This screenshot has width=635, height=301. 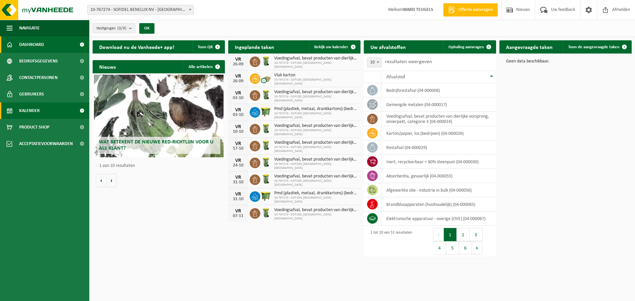 I want to click on td: absorbentia, gevaarlijk (04-000055), so click(x=438, y=176).